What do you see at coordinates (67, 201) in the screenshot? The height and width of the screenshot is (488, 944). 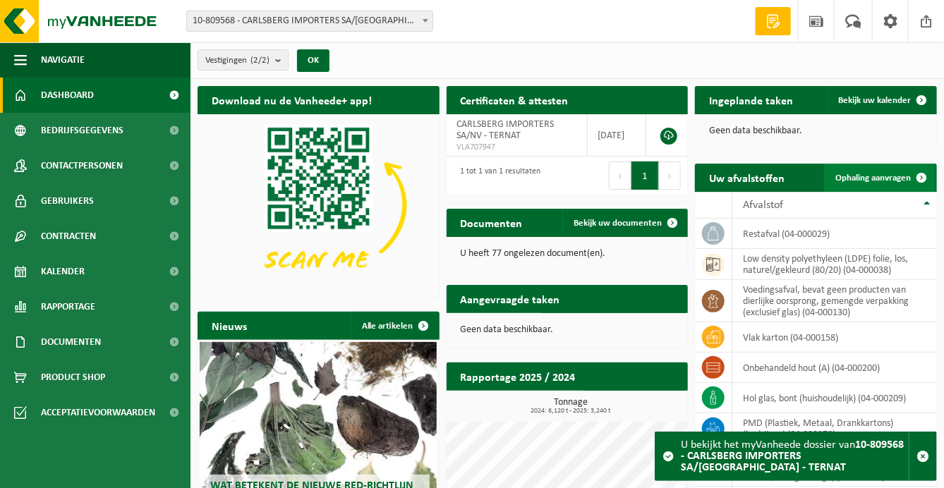 I see `span: Gebruikers` at bounding box center [67, 201].